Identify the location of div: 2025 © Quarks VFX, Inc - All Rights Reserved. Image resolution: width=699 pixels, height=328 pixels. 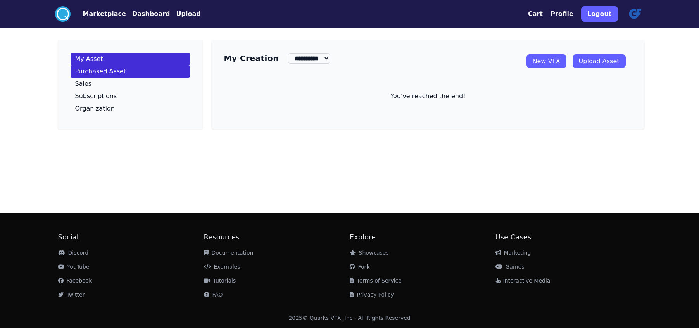
(349, 317).